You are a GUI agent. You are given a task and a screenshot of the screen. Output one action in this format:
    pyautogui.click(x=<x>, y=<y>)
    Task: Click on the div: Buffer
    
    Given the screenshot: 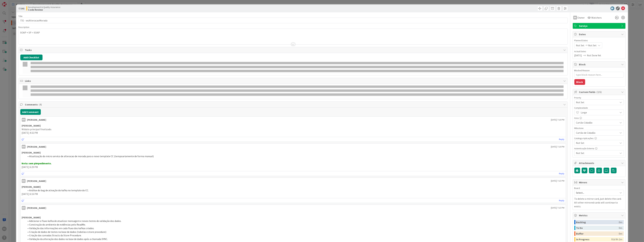 What is the action you would take?
    pyautogui.click(x=598, y=234)
    